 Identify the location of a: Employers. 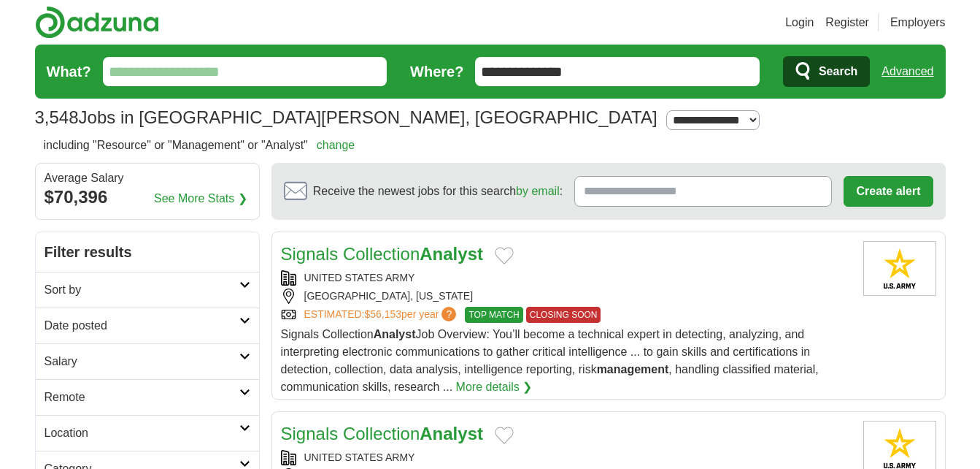
(918, 23).